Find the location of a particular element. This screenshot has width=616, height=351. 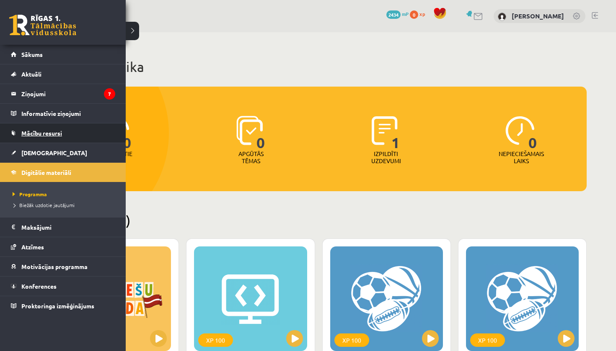

legend: Maksājumi is located at coordinates (68, 227).